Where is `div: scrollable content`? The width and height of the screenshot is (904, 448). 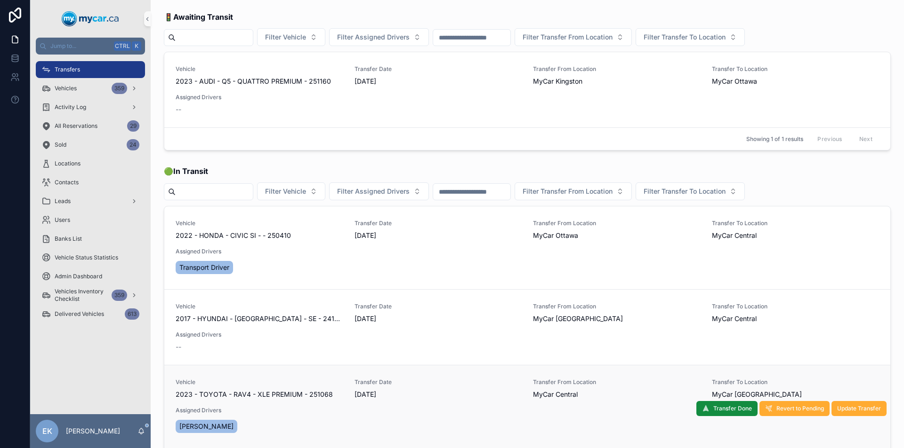
div: scrollable content is located at coordinates (90, 195).